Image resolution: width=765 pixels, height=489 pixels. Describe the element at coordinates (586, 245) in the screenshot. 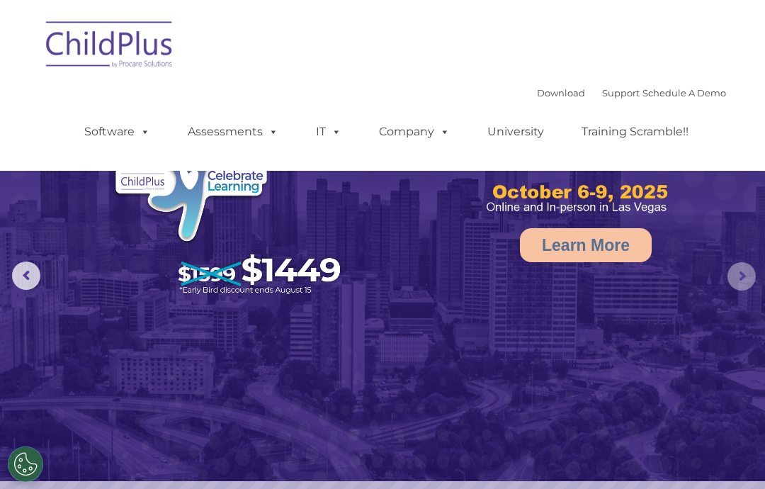

I see `a: Learn More` at that location.